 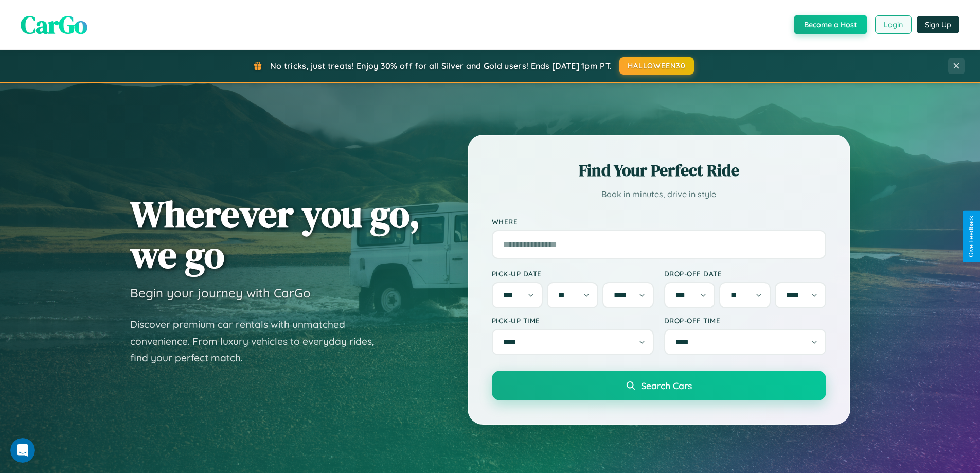 What do you see at coordinates (54, 24) in the screenshot?
I see `span: CarGo` at bounding box center [54, 24].